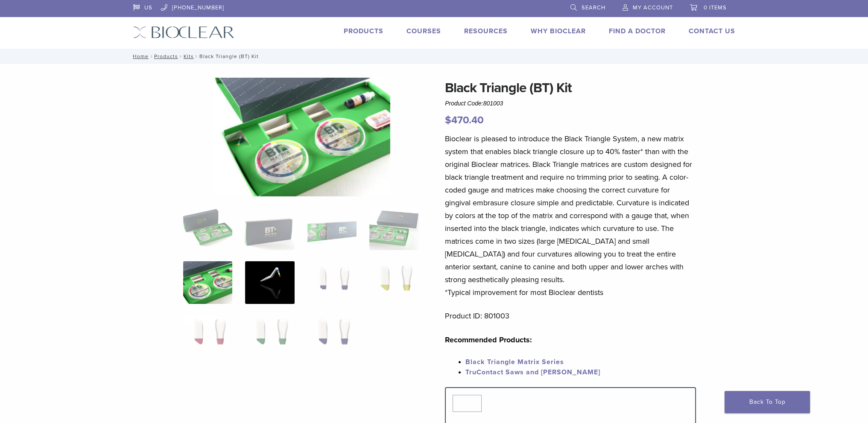 The width and height of the screenshot is (868, 423). What do you see at coordinates (332, 228) in the screenshot?
I see `img: Black Triangle (BT) Kit - Image 3` at bounding box center [332, 228].